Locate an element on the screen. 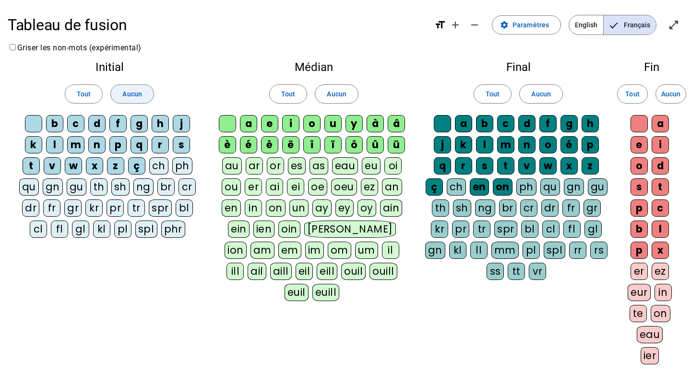 This screenshot has width=691, height=373. div: um is located at coordinates (367, 251).